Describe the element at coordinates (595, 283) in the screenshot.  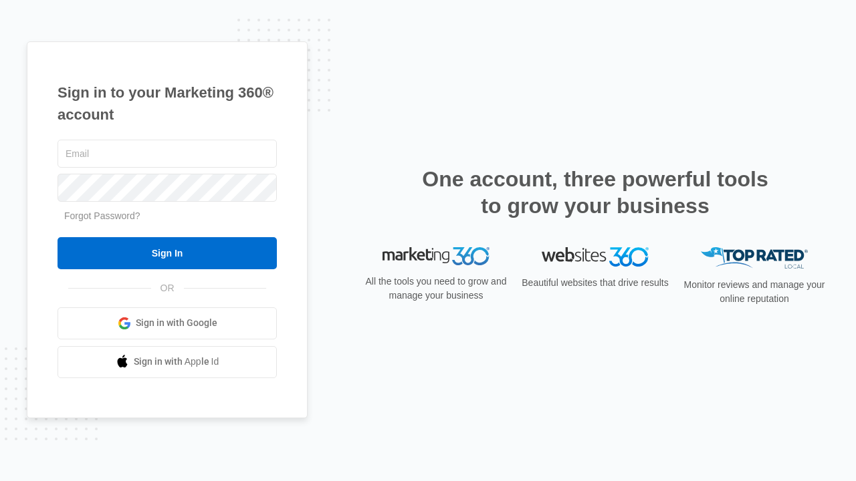
I see `p: Beautiful websites that drive results` at that location.